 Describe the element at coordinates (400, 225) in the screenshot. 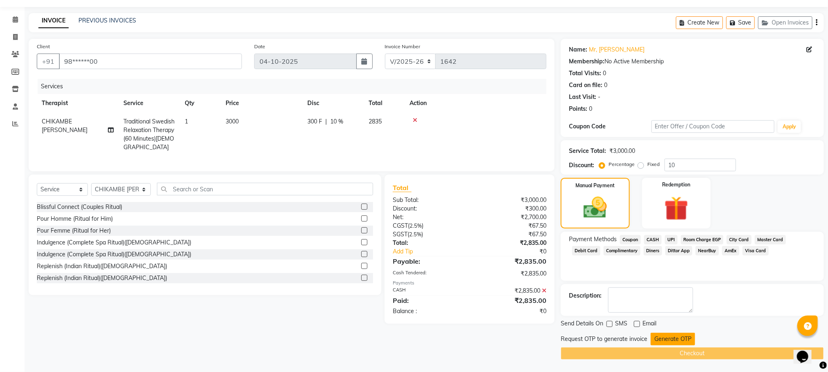

I see `span: CGST` at that location.